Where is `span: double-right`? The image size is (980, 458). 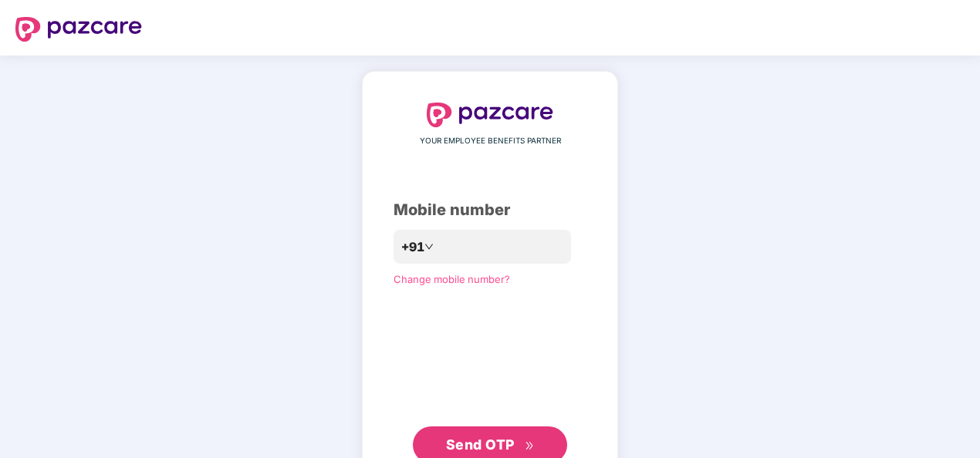 span: double-right is located at coordinates (529, 445).